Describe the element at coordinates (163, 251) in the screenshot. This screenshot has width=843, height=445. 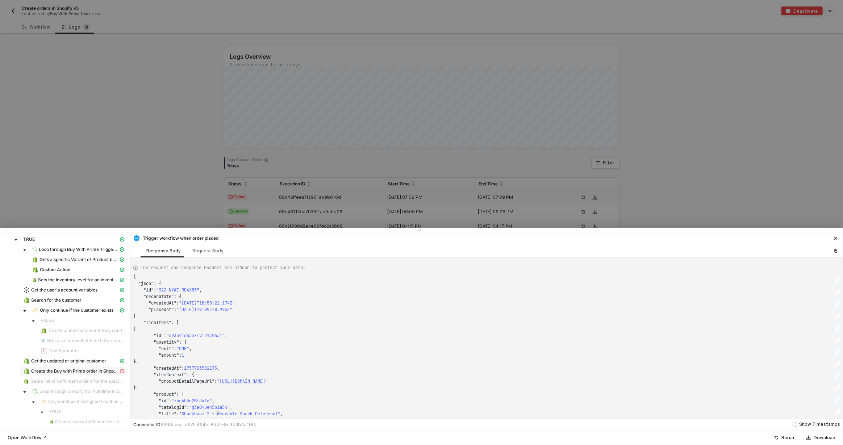
I see `div: Response Body` at that location.